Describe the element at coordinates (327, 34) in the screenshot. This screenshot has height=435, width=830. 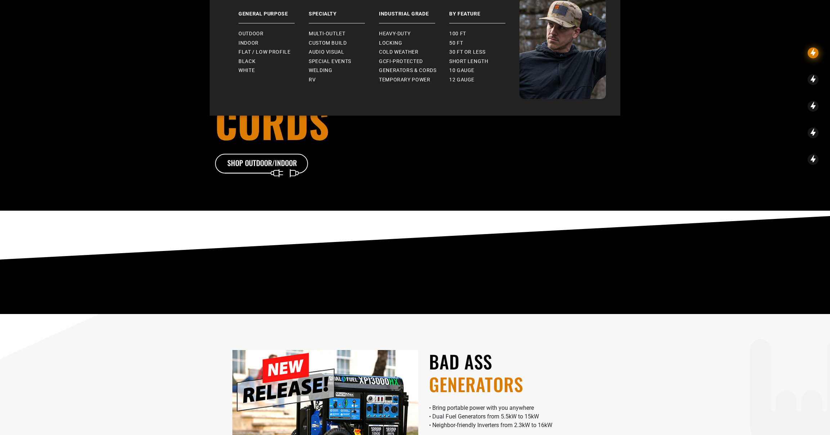
I see `span: Multi-Outlet` at that location.